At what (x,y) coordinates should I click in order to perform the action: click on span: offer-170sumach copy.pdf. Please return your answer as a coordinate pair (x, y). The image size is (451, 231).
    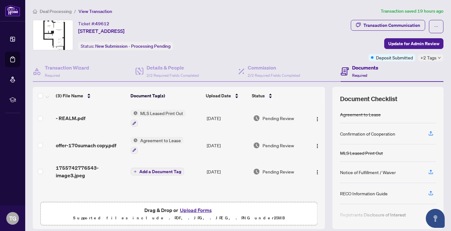
    Looking at the image, I should click on (86, 145).